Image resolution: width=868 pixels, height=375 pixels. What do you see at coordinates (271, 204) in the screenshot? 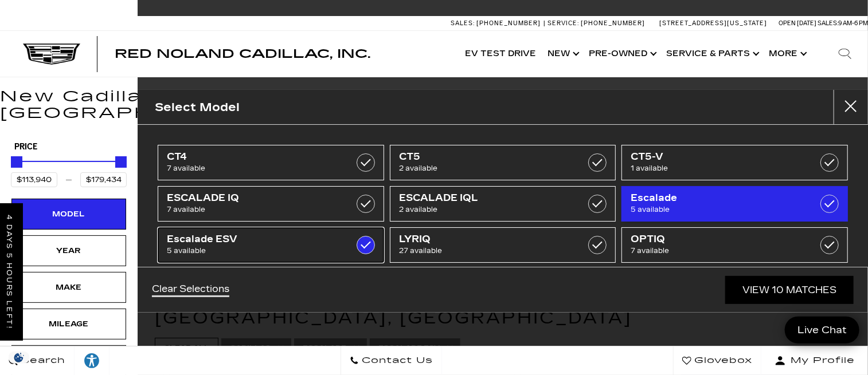
I see `a: ESCALADE IQ7 available` at bounding box center [271, 204].